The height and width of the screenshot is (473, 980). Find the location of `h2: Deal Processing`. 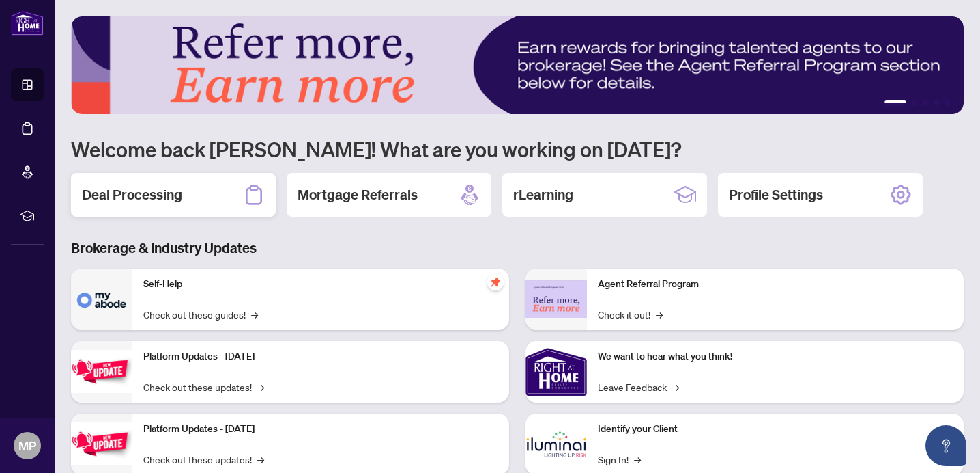

h2: Deal Processing is located at coordinates (132, 195).